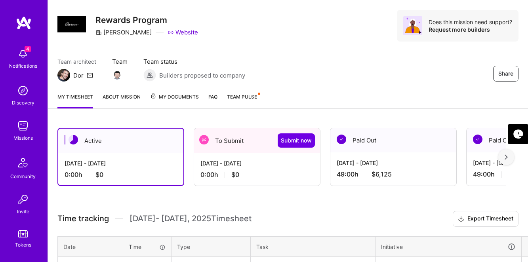 The height and width of the screenshot is (262, 528). What do you see at coordinates (23, 234) in the screenshot?
I see `img: tokens` at bounding box center [23, 234].